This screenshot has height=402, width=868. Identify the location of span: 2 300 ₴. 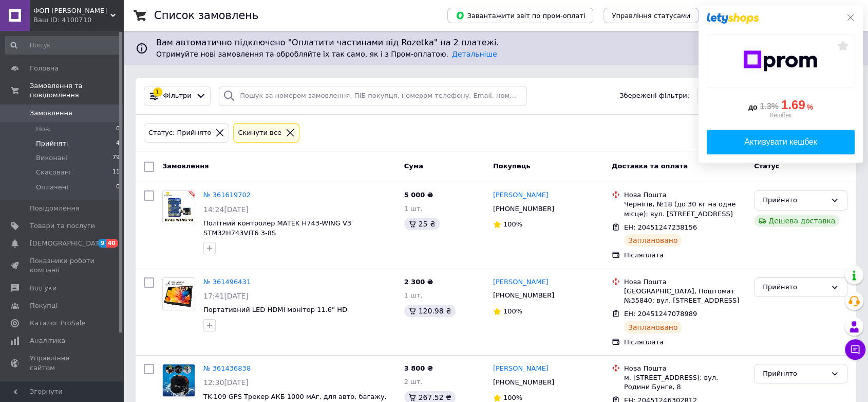
(419, 281).